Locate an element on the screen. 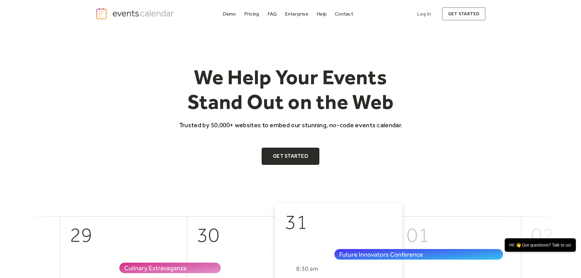 This screenshot has height=278, width=581. a: Demo is located at coordinates (229, 14).